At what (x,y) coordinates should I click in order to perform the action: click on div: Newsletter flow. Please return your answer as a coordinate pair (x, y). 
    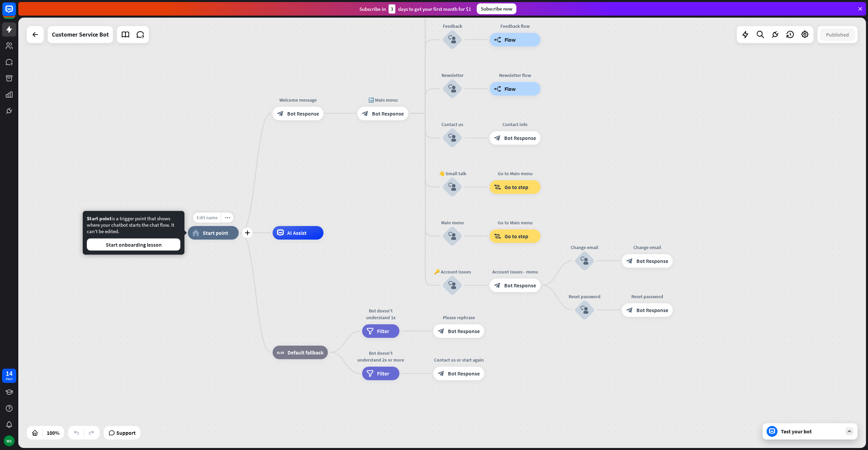
    Looking at the image, I should click on (515, 75).